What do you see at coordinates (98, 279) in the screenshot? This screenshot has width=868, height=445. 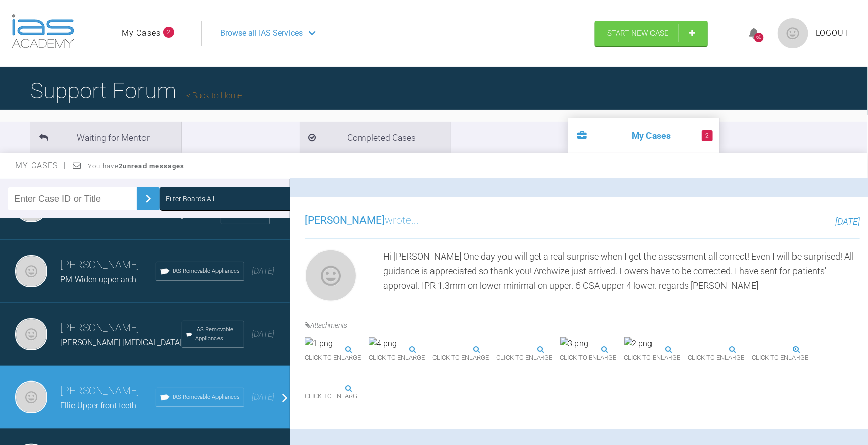 I see `span: PM Widen upper arch` at bounding box center [98, 279].